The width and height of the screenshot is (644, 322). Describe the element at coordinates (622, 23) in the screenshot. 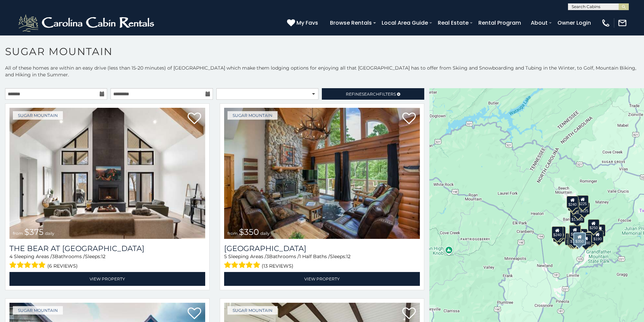

I see `img: mail-regular-white.png` at that location.